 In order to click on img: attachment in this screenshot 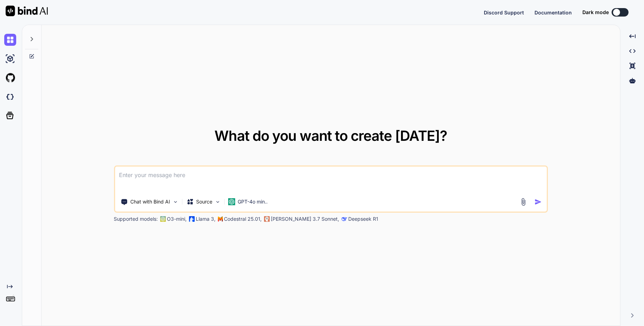, I will do `click(523, 201)`.